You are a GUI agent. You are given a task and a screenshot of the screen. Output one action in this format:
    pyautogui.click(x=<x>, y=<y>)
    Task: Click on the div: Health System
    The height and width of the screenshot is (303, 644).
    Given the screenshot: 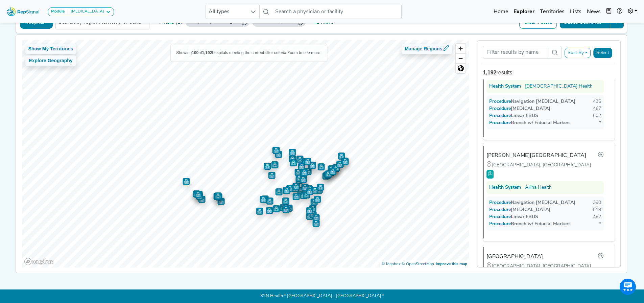 What is the action you would take?
    pyautogui.click(x=505, y=188)
    